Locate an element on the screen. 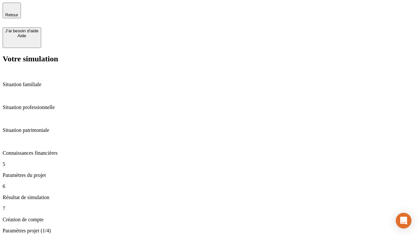 The height and width of the screenshot is (235, 418). button: Retour is located at coordinates (12, 10).